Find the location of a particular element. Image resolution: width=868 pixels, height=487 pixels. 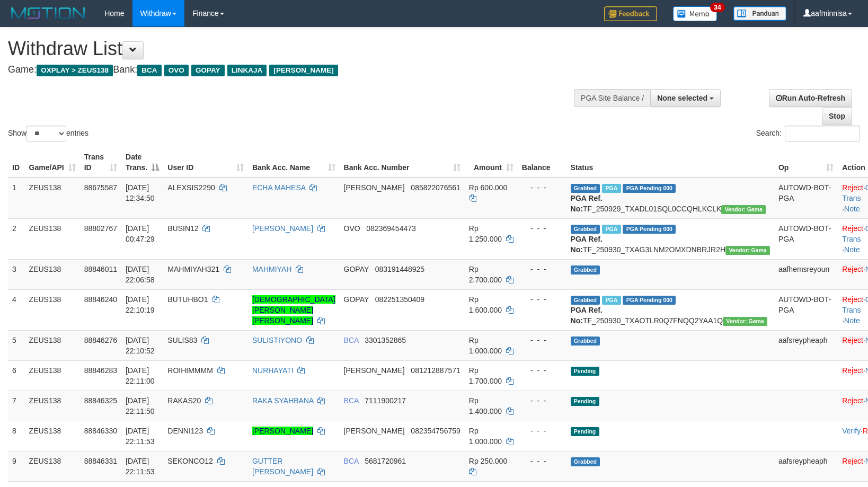

span: SEKONCO12 is located at coordinates (190, 461).